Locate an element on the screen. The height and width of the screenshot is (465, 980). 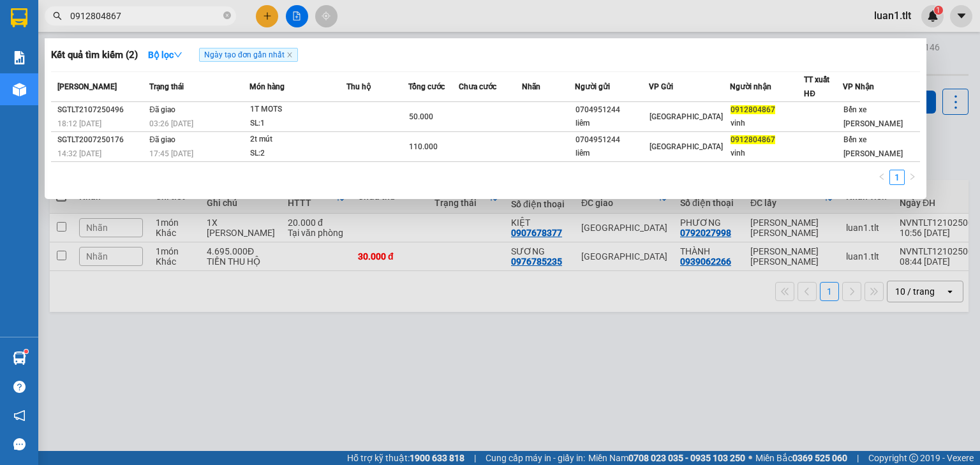
span: notification is located at coordinates (19, 415).